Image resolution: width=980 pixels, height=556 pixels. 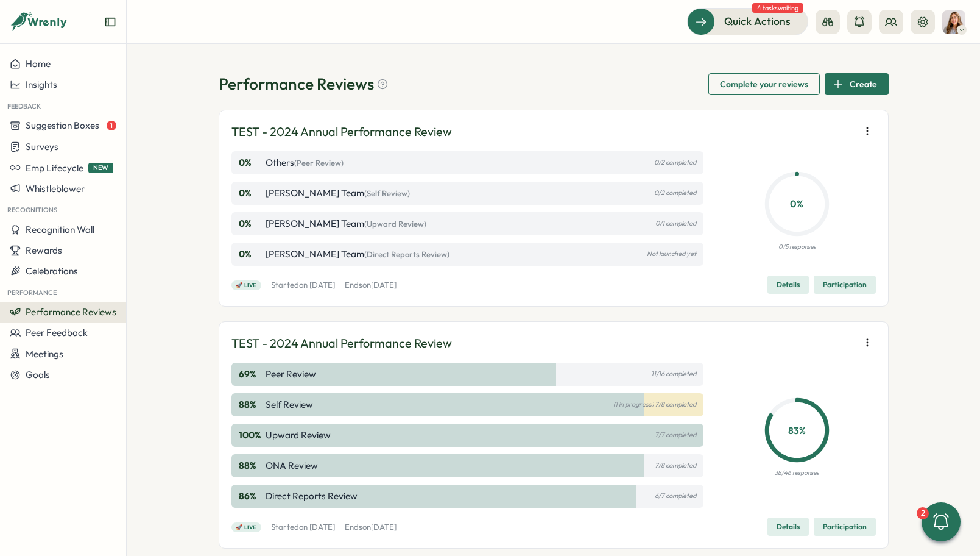 I want to click on p: Self Review, so click(x=289, y=404).